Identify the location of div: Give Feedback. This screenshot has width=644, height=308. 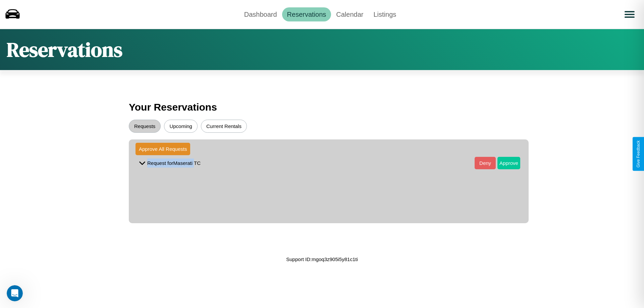
(638, 154).